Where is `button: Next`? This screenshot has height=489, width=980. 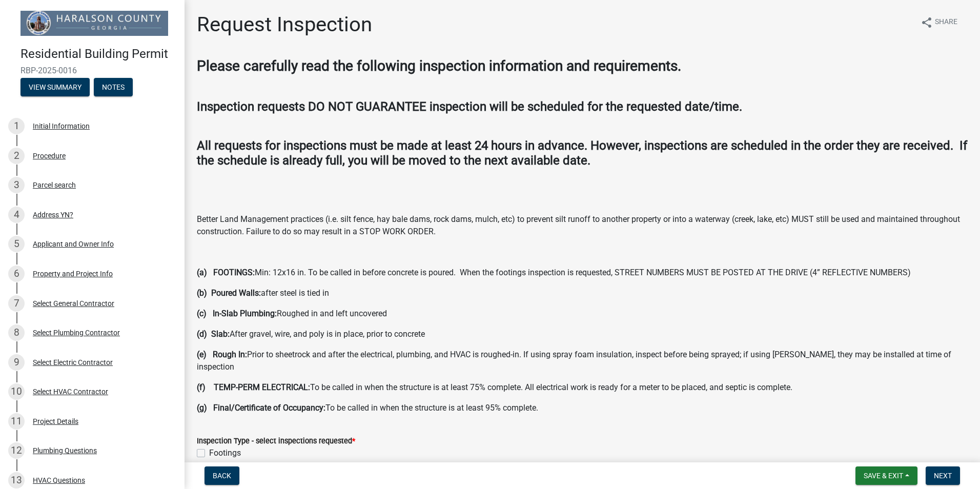 button: Next is located at coordinates (943, 475).